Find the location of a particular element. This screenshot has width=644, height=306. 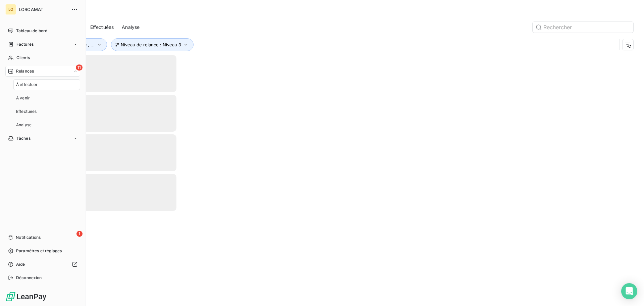

span: À effectuer is located at coordinates (27, 85).